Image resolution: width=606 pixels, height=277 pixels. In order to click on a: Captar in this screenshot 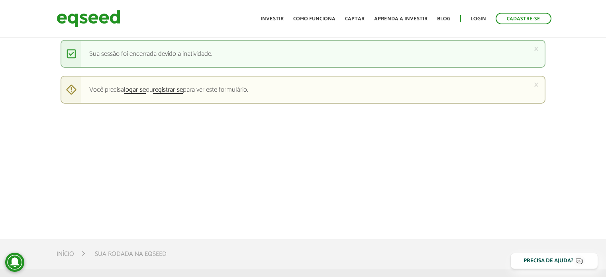, I will do `click(355, 19)`.